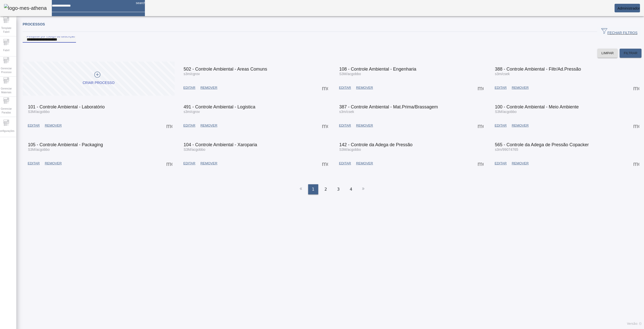  Describe the element at coordinates (6, 50) in the screenshot. I see `span: Fabril` at that location.